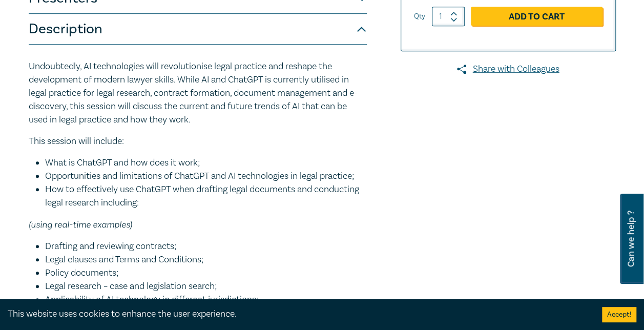 Image resolution: width=644 pixels, height=330 pixels. I want to click on div: This website uses cookies to enhance the user experience., so click(297, 314).